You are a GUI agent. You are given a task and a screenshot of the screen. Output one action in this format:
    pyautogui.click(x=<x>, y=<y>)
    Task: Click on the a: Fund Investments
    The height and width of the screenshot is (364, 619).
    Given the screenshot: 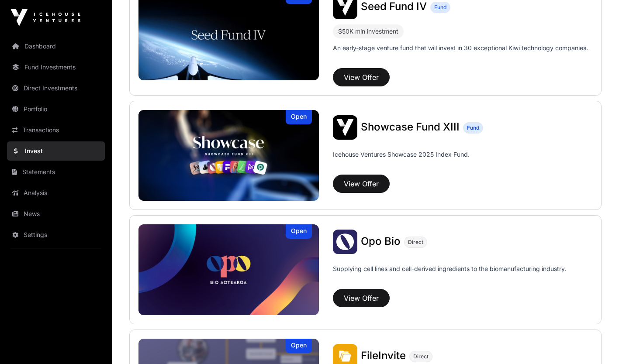 What is the action you would take?
    pyautogui.click(x=56, y=67)
    